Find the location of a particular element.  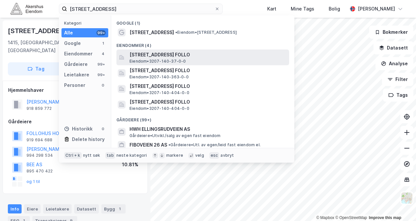

div: 919 694 688 is located at coordinates (39, 140).